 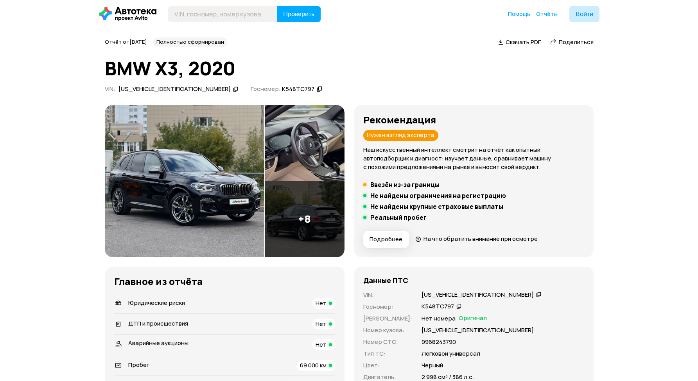 I want to click on span: ДТП и происшествия, so click(x=158, y=324).